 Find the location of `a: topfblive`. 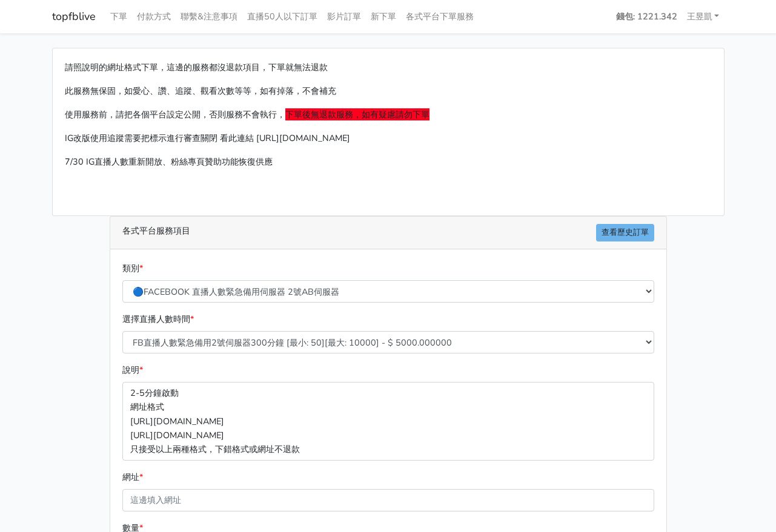

a: topfblive is located at coordinates (74, 16).